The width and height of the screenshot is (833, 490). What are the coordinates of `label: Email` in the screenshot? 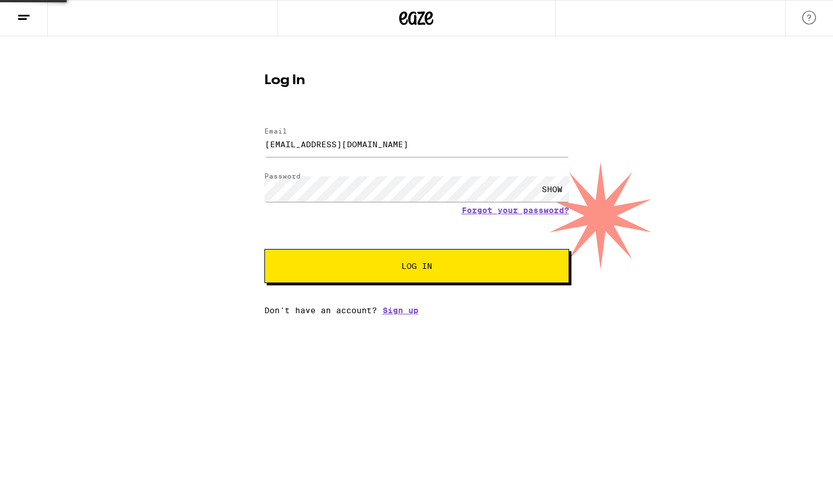 It's located at (276, 131).